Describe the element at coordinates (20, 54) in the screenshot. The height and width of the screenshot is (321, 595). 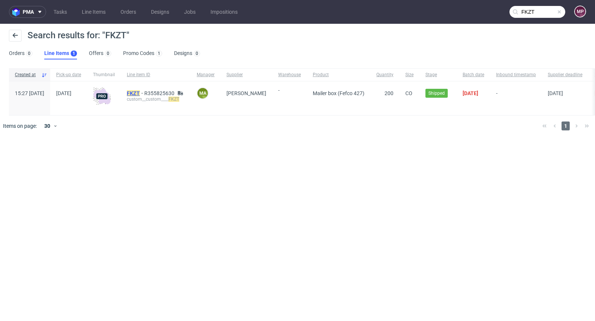
I see `a: Orders0` at that location.